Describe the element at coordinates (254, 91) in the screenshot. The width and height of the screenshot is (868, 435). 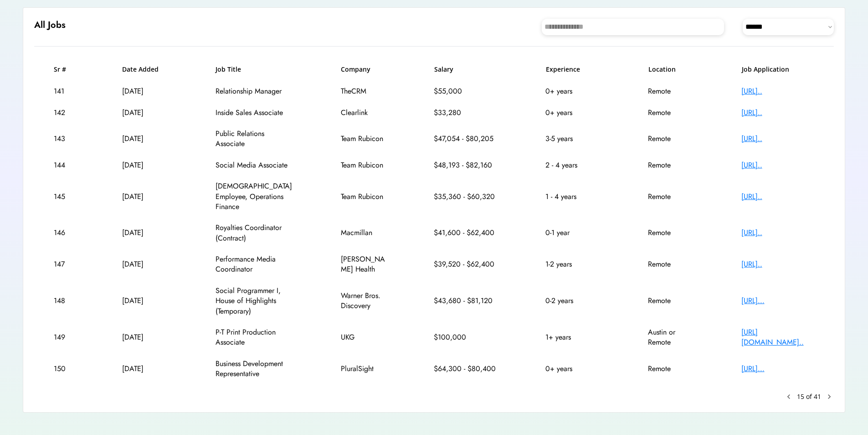
I see `div: Relationship Manager` at that location.